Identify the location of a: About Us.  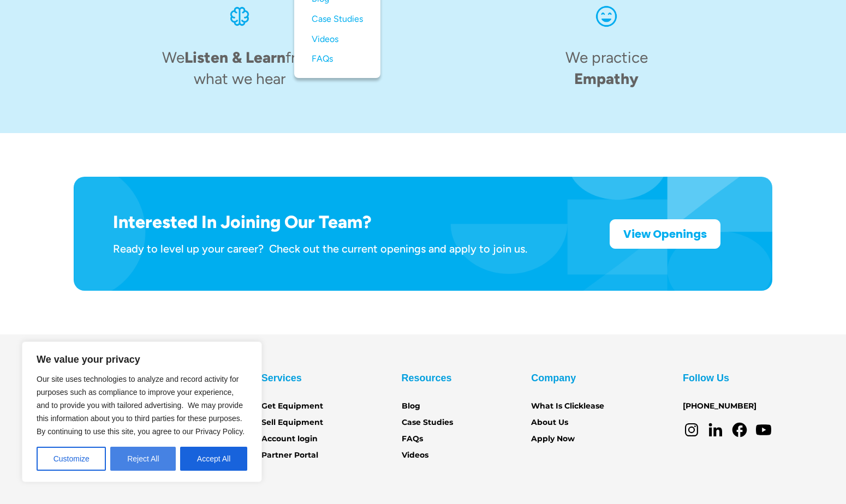
(550, 422).